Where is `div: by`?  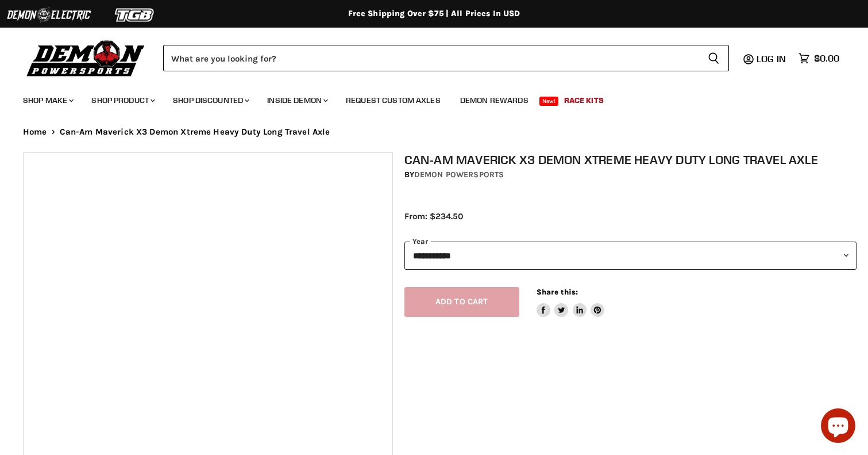 div: by is located at coordinates (630, 175).